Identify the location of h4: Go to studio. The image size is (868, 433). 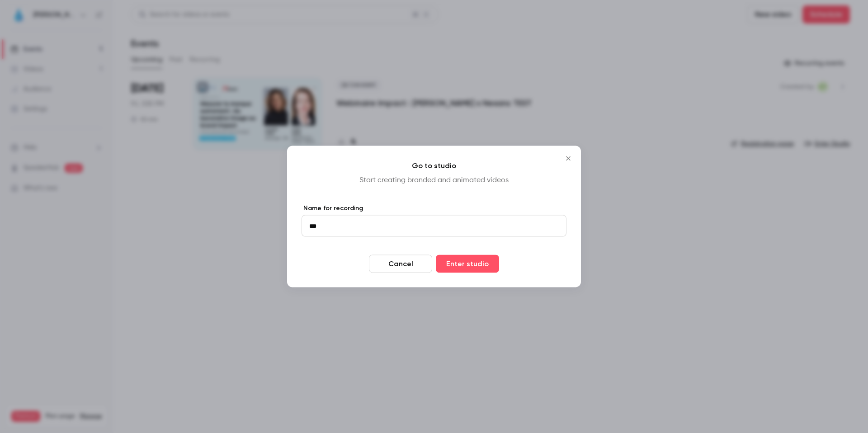
(434, 166).